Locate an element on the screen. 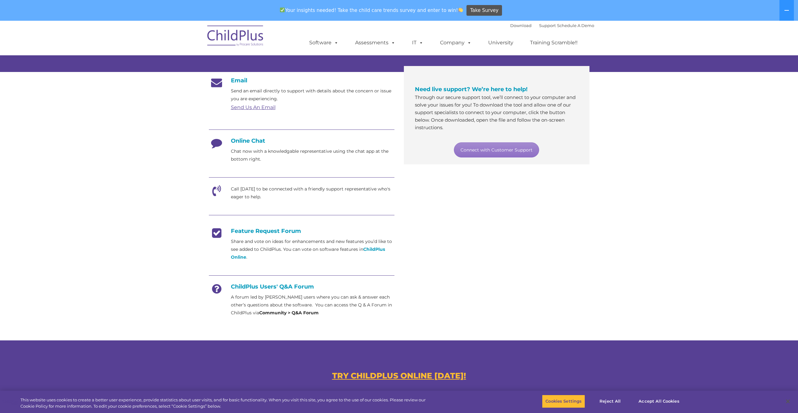 The image size is (798, 413). div: This website uses cookies to create a better user experience, provide statistics about user visit... is located at coordinates (229, 403).